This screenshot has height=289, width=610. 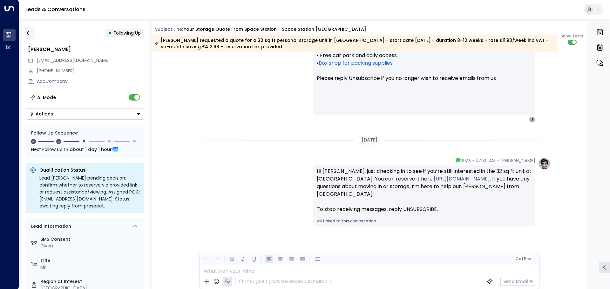 What do you see at coordinates (424, 221) in the screenshot?
I see `a: Linked to this conversation` at bounding box center [424, 221].